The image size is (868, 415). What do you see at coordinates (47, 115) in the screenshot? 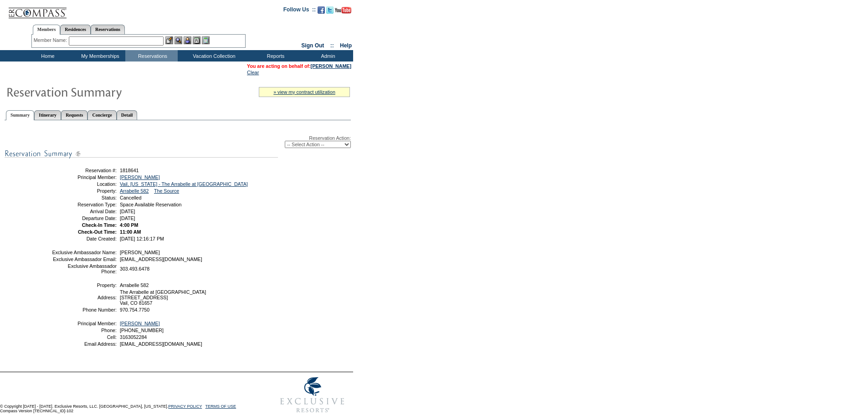
I see `a: Itinerary` at bounding box center [47, 115].